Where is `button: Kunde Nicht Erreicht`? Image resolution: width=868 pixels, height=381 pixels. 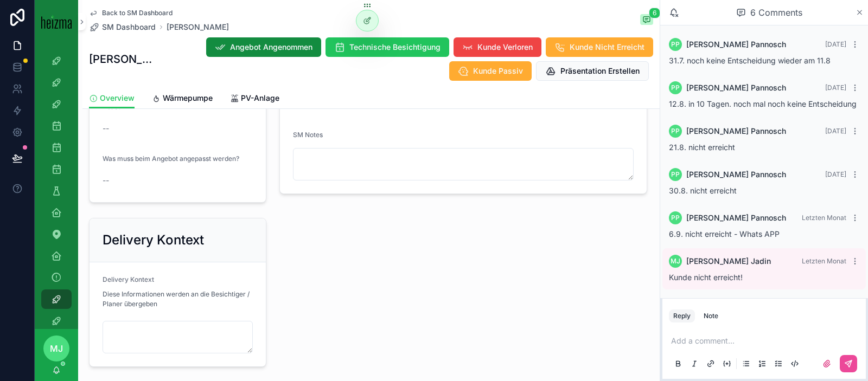
button: Kunde Nicht Erreicht is located at coordinates (599, 48).